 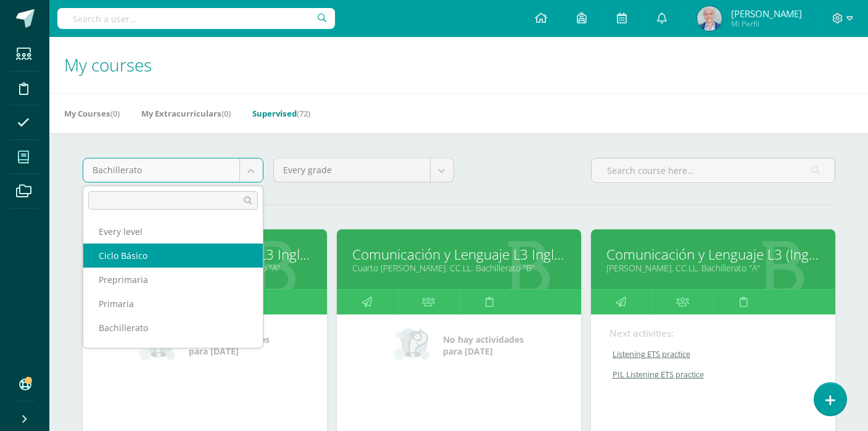 I want to click on div: Preprimaria, so click(x=173, y=279).